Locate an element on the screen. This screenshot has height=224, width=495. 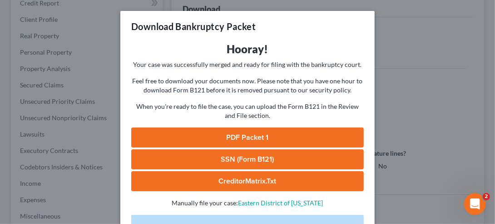
span: 2 is located at coordinates (487, 196).